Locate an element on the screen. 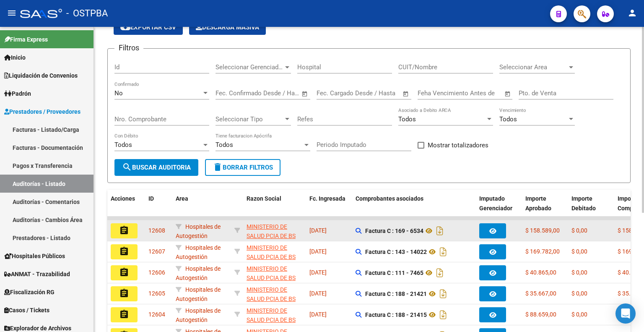 Image resolution: width=644 pixels, height=332 pixels. span: $ 88.659,00 is located at coordinates (541, 314).